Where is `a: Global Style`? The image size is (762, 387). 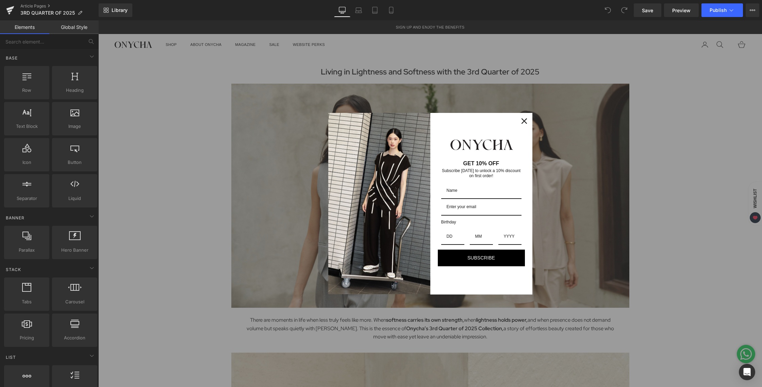
a: Global Style is located at coordinates (74, 27).